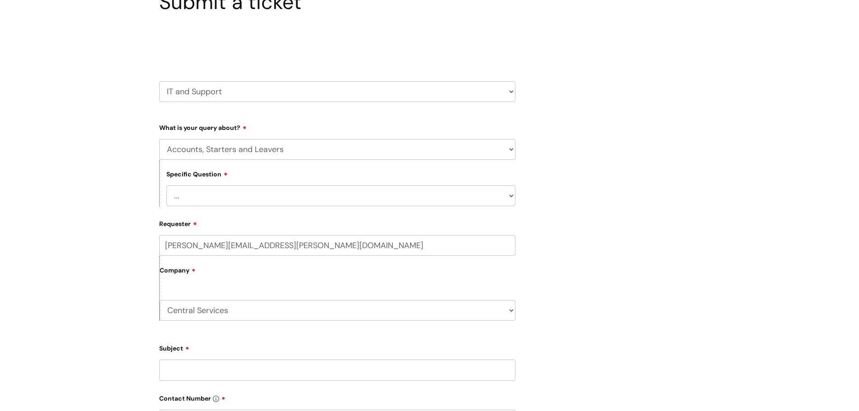 The image size is (859, 411). I want to click on label: Subject, so click(337, 347).